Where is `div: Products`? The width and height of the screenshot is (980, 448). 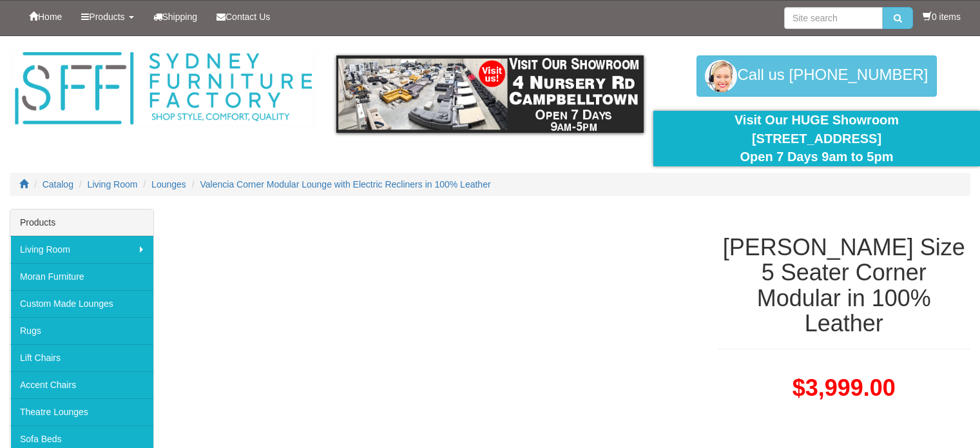 div: Products is located at coordinates (82, 222).